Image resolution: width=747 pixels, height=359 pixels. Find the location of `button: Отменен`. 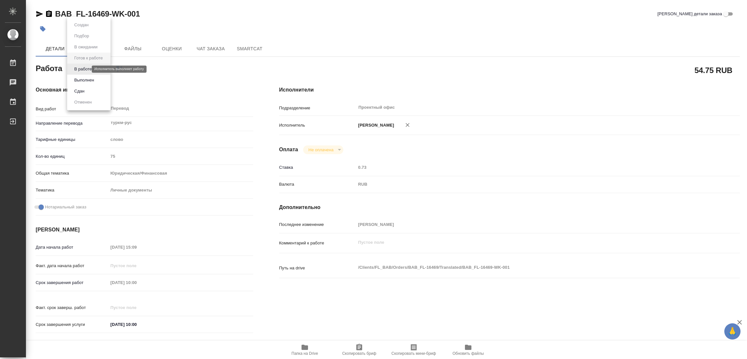

button: Отменен is located at coordinates (83, 102).